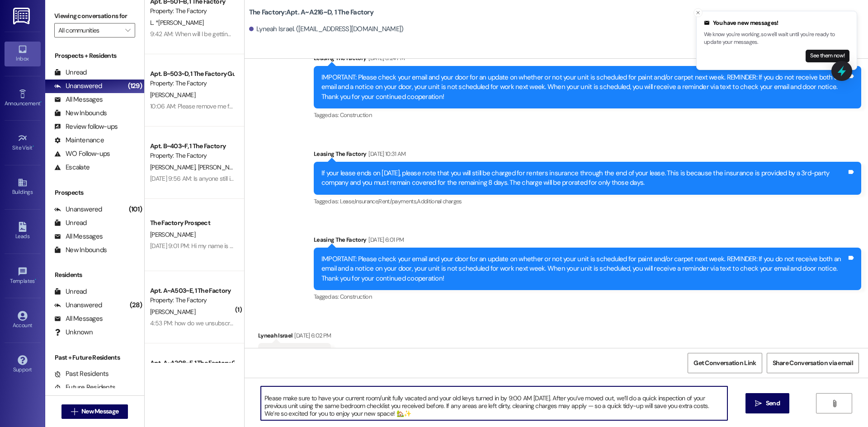 Image resolution: width=868 pixels, height=427 pixels. I want to click on div: Escalate, so click(72, 167).